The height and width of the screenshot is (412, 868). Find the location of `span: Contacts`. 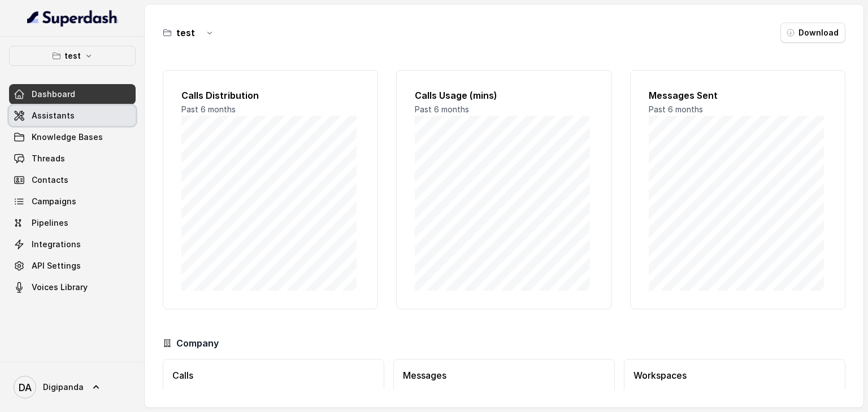

span: Contacts is located at coordinates (50, 180).